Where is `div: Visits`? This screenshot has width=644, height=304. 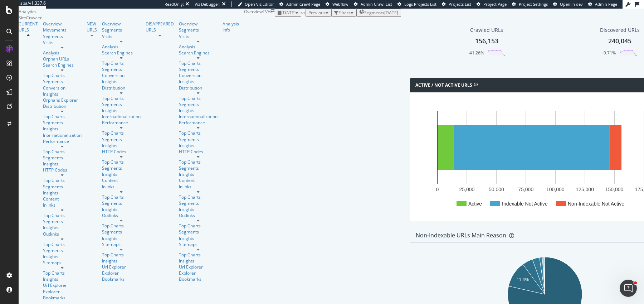 div: Visits is located at coordinates (121, 36).